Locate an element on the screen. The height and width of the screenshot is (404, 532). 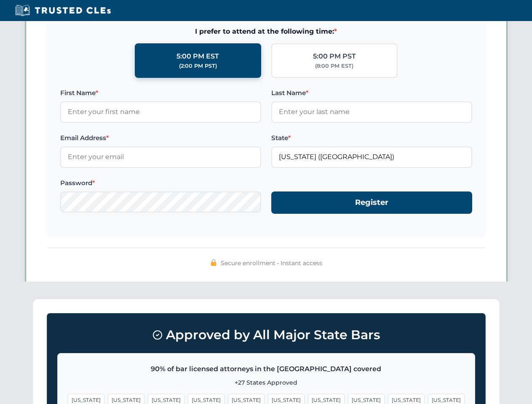
label: Last Name is located at coordinates (371, 93).